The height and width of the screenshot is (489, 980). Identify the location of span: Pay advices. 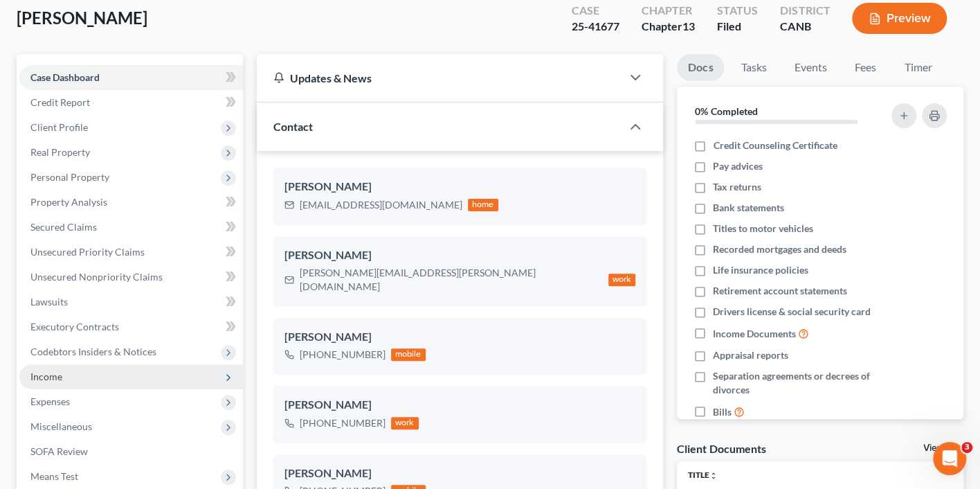
(738, 167).